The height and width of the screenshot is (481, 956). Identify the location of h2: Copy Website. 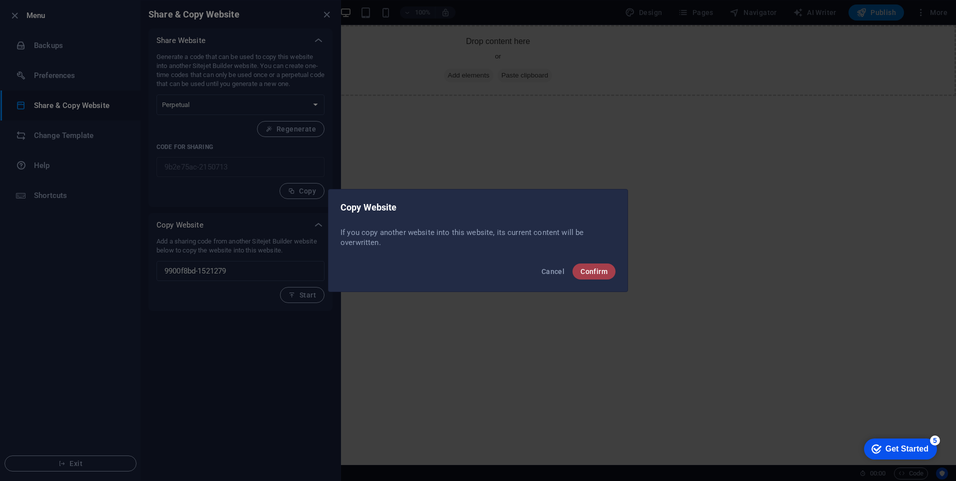
(478, 208).